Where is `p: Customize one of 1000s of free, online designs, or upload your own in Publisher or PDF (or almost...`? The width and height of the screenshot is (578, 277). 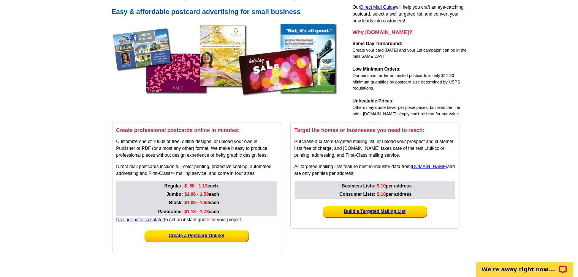 p: Customize one of 1000s of free, online designs, or upload your own in Publisher or PDF (or almost... is located at coordinates (196, 149).